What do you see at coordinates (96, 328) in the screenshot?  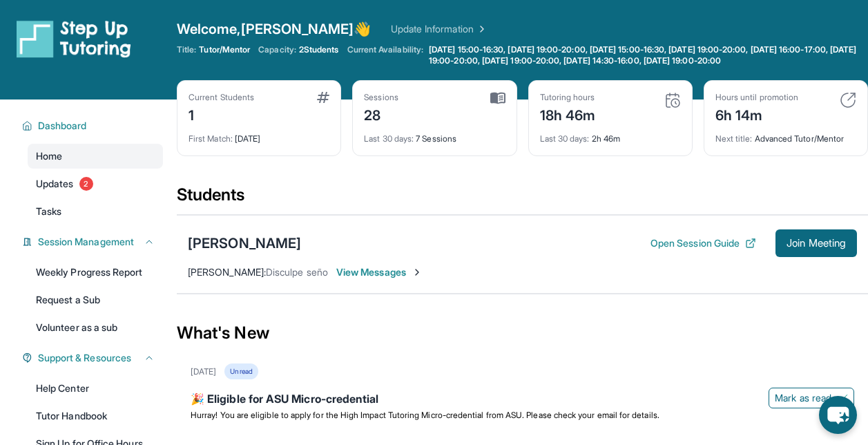 I see `a: Volunteer as a sub` at bounding box center [96, 328].